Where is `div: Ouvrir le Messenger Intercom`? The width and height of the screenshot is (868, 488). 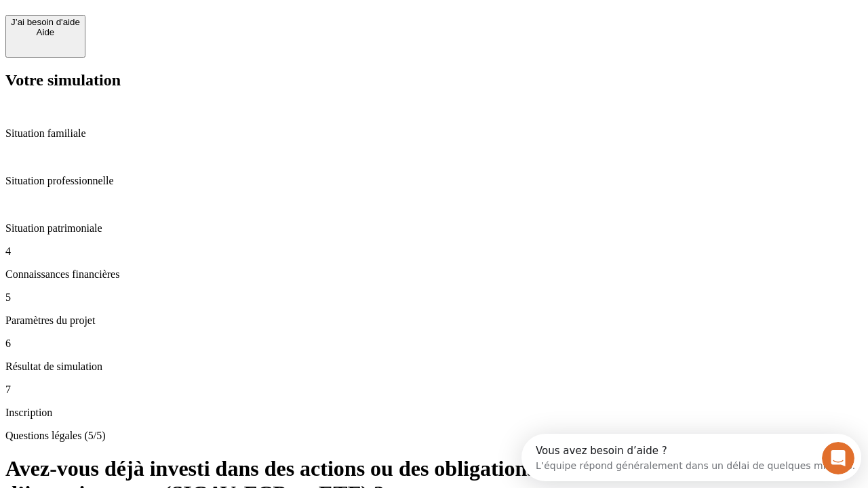 div: Ouvrir le Messenger Intercom is located at coordinates (189, 24).